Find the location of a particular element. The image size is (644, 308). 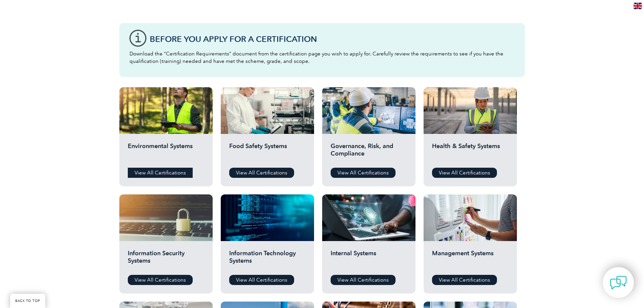

h2: Information Security Systems is located at coordinates (166, 259).